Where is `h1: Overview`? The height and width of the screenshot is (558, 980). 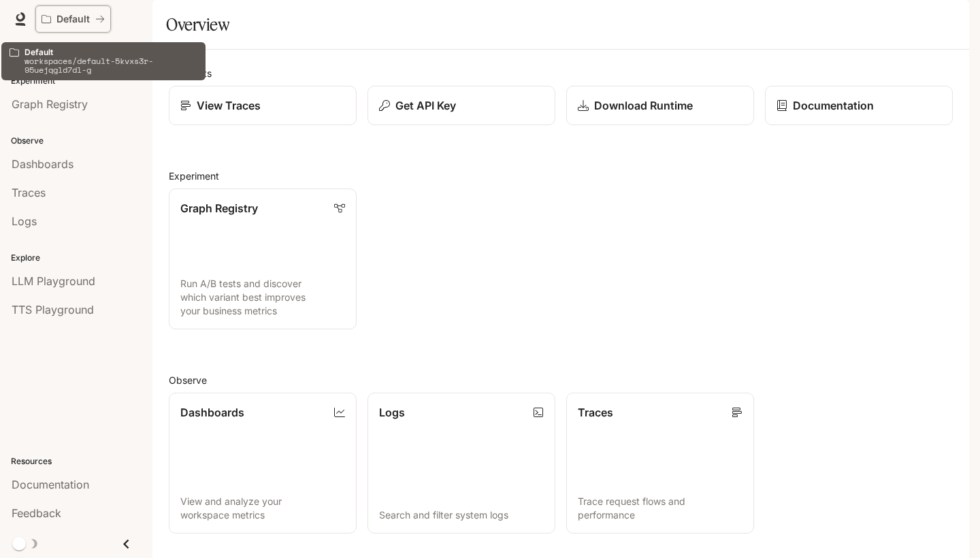 h1: Overview is located at coordinates (197, 25).